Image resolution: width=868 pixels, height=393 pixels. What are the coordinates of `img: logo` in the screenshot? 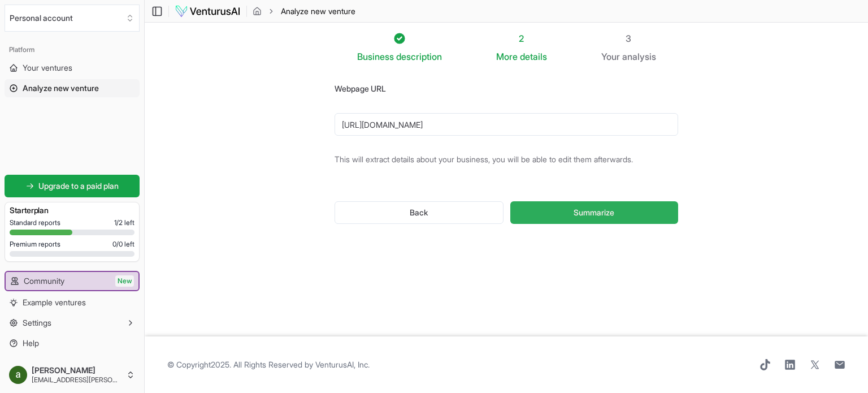 It's located at (208, 11).